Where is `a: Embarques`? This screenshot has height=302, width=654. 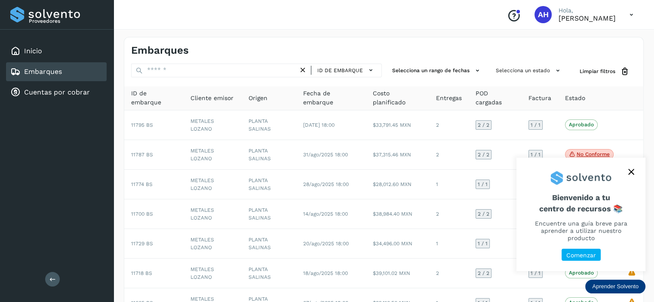
a: Embarques is located at coordinates (43, 71).